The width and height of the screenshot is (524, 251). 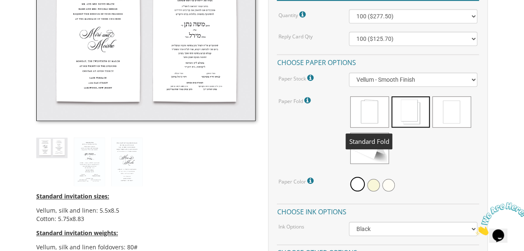 What do you see at coordinates (377, 61) in the screenshot?
I see `h4: Choose paper options` at bounding box center [377, 61].